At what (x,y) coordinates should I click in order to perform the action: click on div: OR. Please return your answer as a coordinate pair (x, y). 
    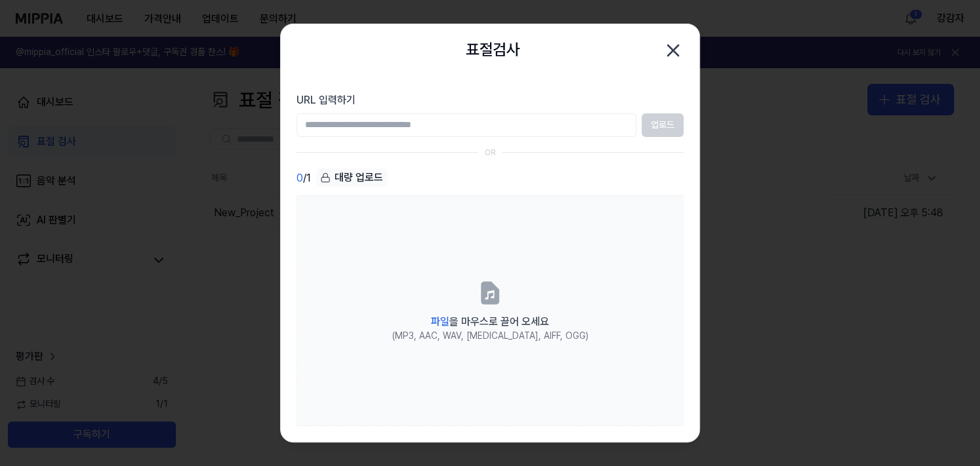
    Looking at the image, I should click on (490, 153).